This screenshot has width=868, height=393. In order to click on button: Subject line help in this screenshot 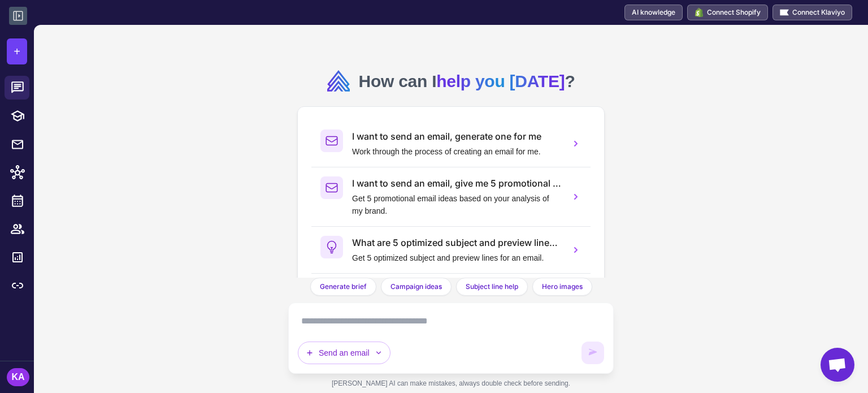, I will do `click(492, 287)`.